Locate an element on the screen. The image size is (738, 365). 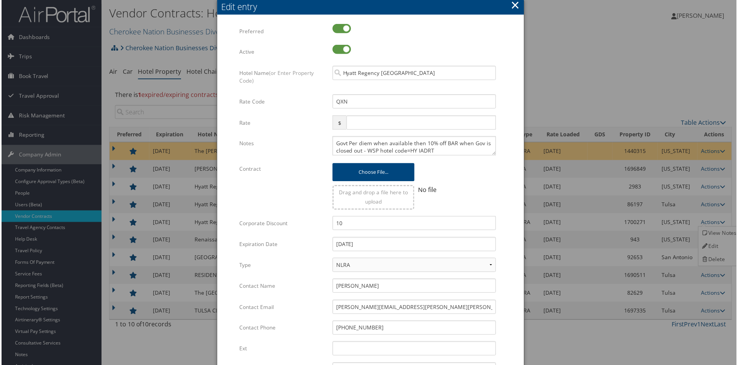
label: Expiration Date is located at coordinates (282, 245).